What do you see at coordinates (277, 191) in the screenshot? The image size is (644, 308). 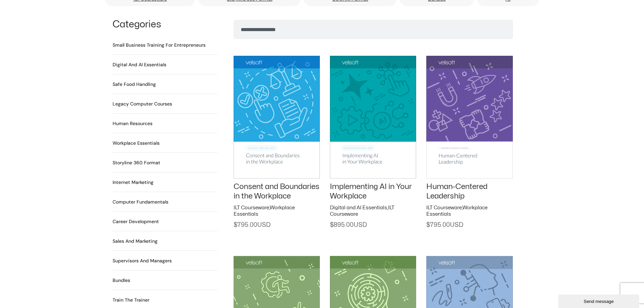 I see `a: Consent and Boundaries in the Workplace` at bounding box center [277, 191].